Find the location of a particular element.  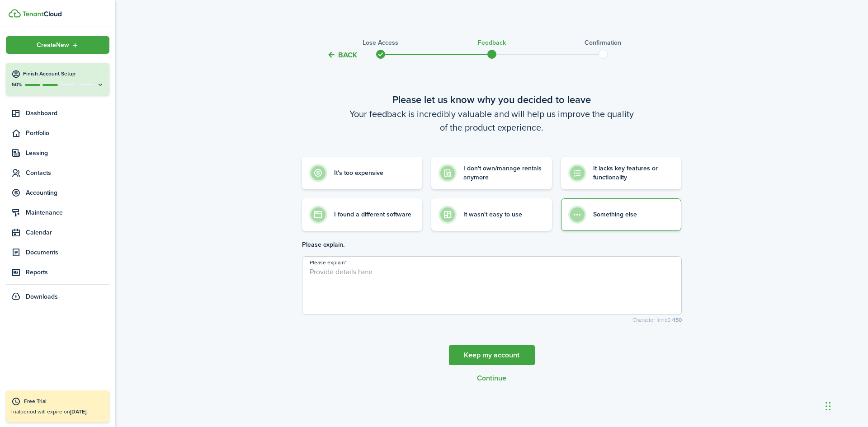

small: Character limit: 0 / is located at coordinates (492, 320).